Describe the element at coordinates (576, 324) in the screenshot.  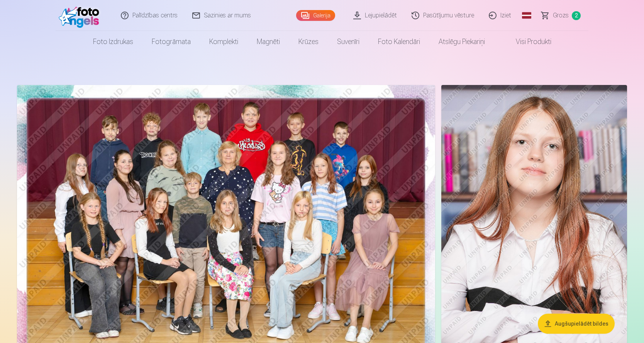
I see `button: Augšupielādēt bildes` at that location.